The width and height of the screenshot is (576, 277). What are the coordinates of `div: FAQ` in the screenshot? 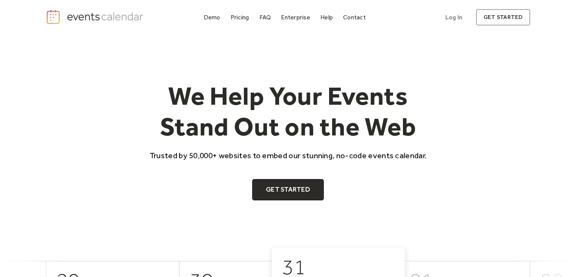 It's located at (265, 17).